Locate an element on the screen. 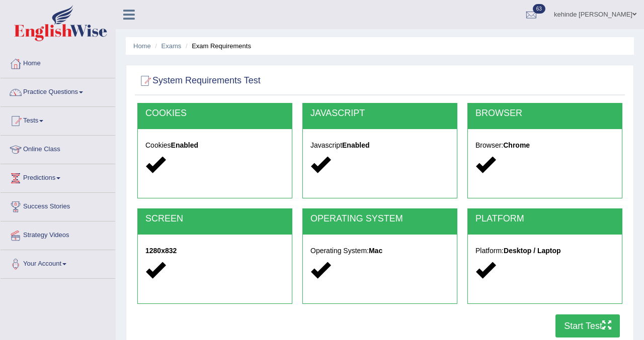 The height and width of the screenshot is (340, 644). h2: PLATFORM is located at coordinates (545, 219).